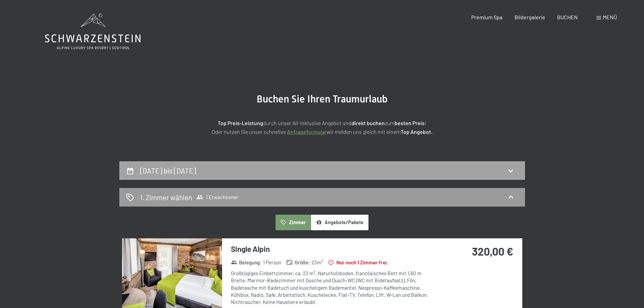 This screenshot has height=308, width=644. What do you see at coordinates (340, 223) in the screenshot?
I see `button: Angebote/Pakete` at bounding box center [340, 223].